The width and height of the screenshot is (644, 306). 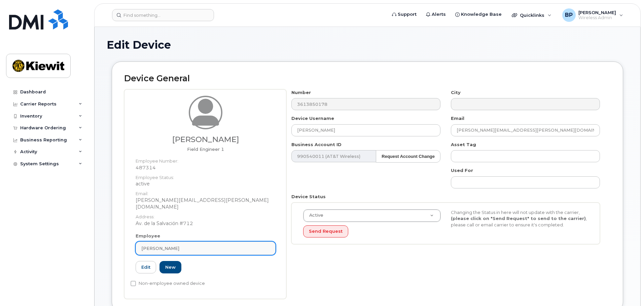 What do you see at coordinates (462, 170) in the screenshot?
I see `label: Used For` at bounding box center [462, 170].